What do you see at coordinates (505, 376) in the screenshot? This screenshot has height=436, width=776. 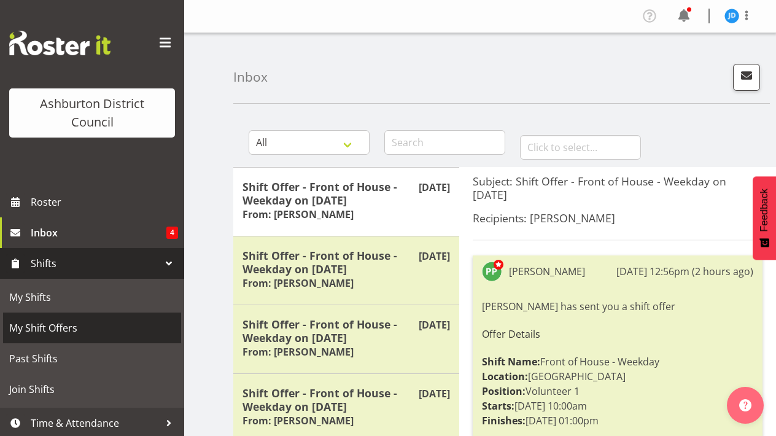 I see `strong: Location:` at bounding box center [505, 376].